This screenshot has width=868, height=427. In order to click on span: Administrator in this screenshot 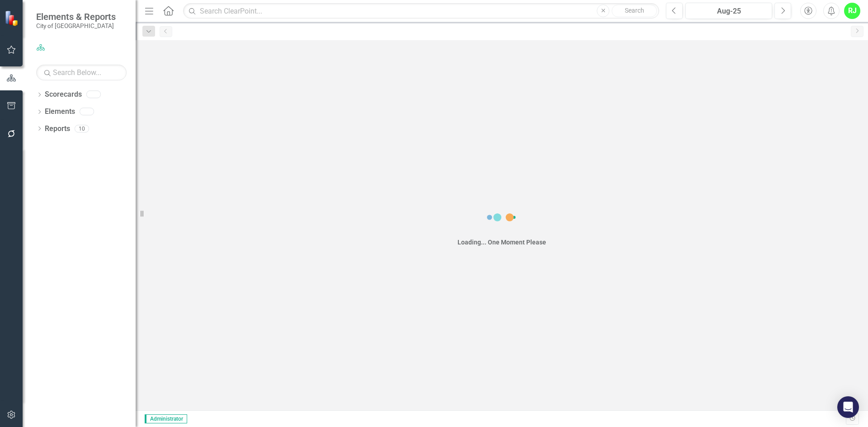, I will do `click(166, 419)`.